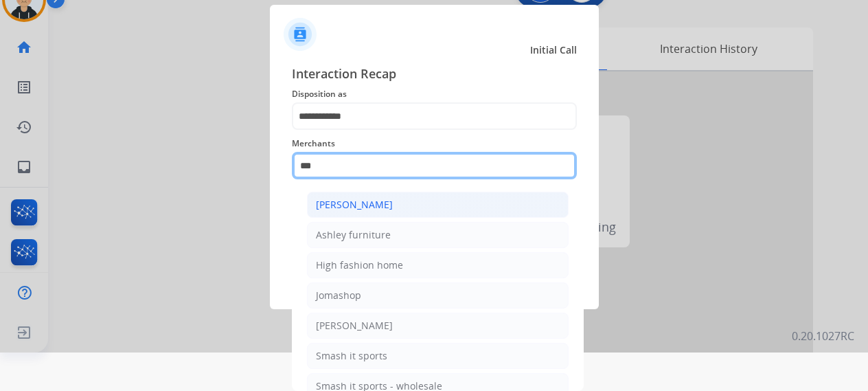 The image size is (868, 391). I want to click on div: Jomashop, so click(338, 295).